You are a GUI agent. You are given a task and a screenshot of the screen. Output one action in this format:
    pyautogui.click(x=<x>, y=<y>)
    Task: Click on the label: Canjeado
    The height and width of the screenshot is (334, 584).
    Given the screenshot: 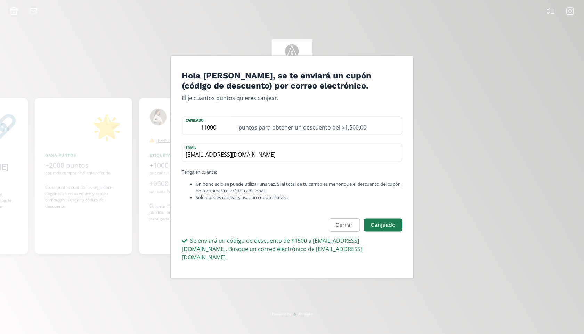 What is the action you would take?
    pyautogui.click(x=208, y=120)
    